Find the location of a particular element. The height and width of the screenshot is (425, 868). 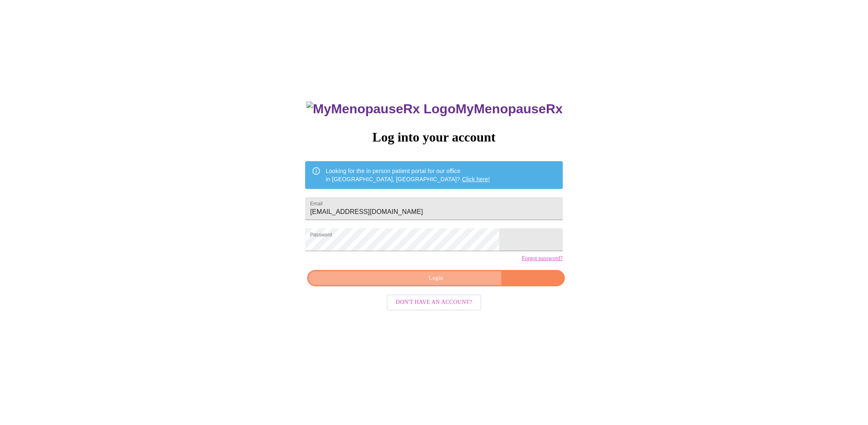

span: Login is located at coordinates (435, 278).